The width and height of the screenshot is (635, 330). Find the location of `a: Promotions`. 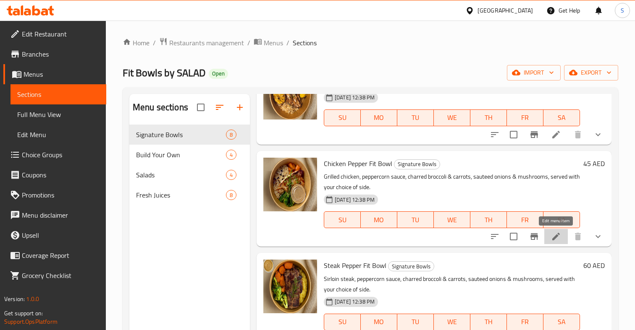

a: Promotions is located at coordinates (55, 195).